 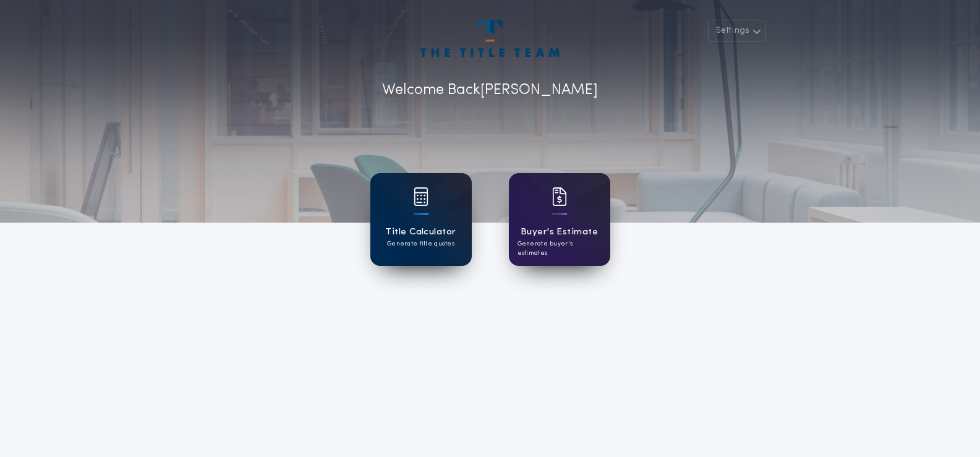 I want to click on h1: Buyer's Estimate, so click(x=559, y=232).